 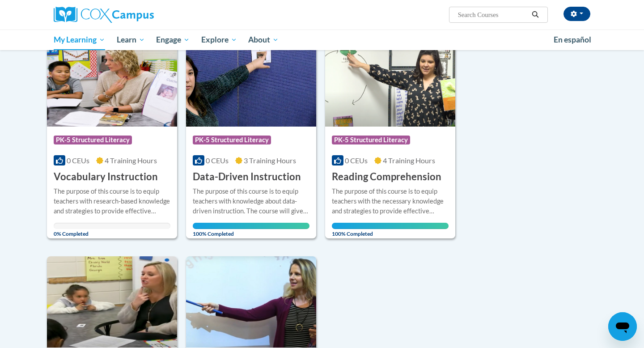 I want to click on div: The purpose of this course is to equip teachers with research-based knowledge and strategies to p..., so click(x=112, y=201).